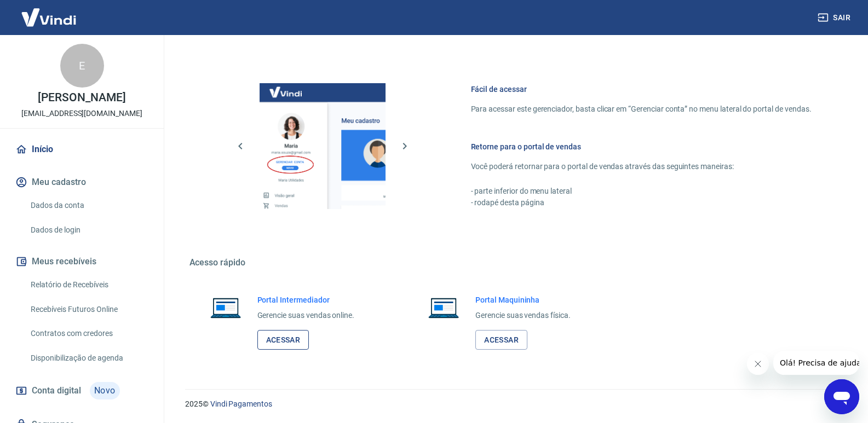  What do you see at coordinates (323, 146) in the screenshot?
I see `img: Imagem da dashboard mostrando o botão de gerenciar conta na sidebar no lado esquerdo` at bounding box center [323, 146].